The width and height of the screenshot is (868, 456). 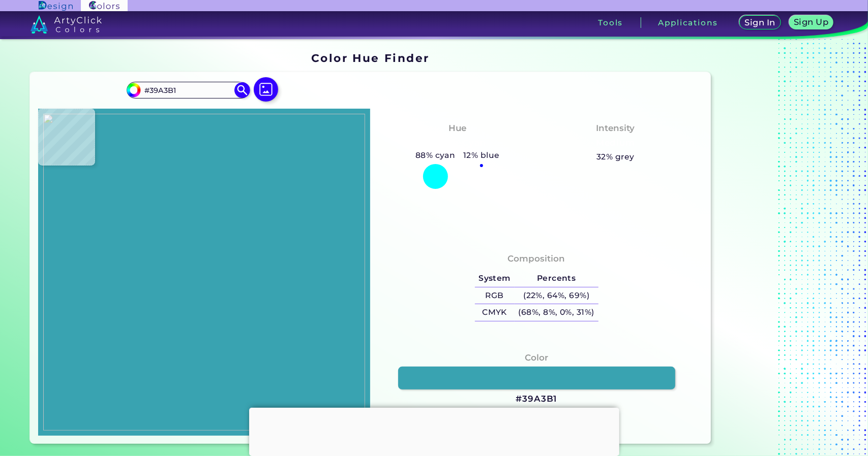 What do you see at coordinates (760, 22) in the screenshot?
I see `a: Sign In` at bounding box center [760, 22].